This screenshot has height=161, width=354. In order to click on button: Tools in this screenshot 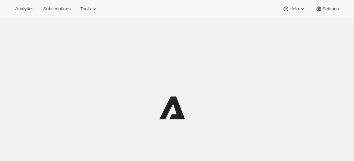, I will do `click(89, 9)`.